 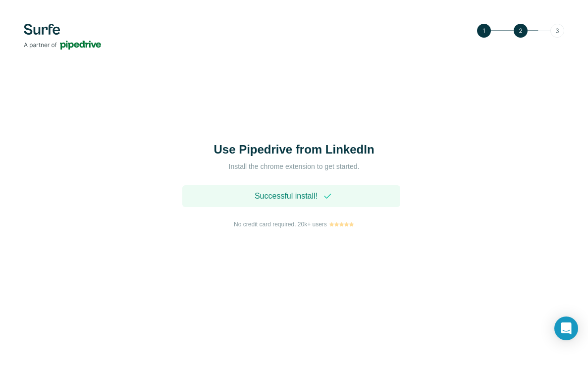 What do you see at coordinates (294, 149) in the screenshot?
I see `h1: Use Pipedrive from LinkedIn` at bounding box center [294, 149].